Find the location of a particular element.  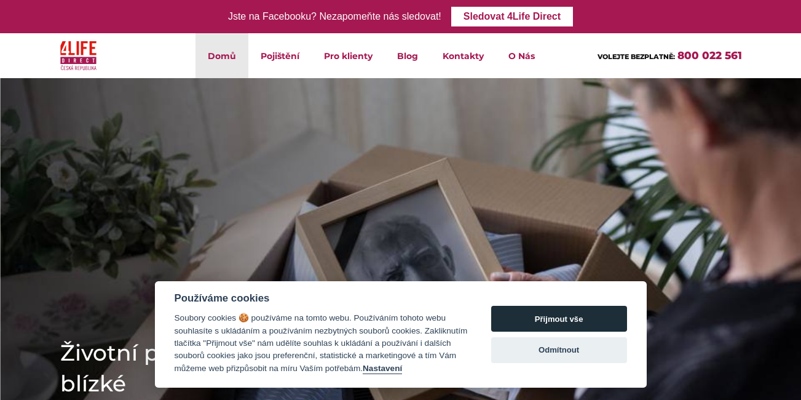

a: Domů is located at coordinates (222, 55).